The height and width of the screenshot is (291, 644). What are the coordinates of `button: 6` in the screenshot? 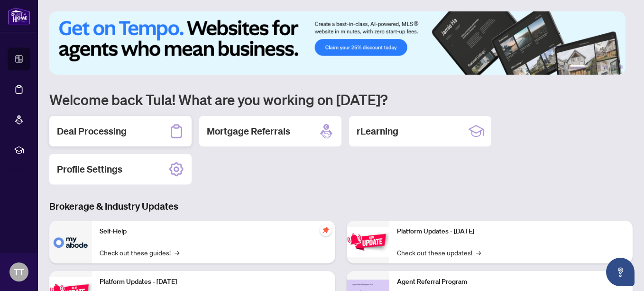 It's located at (622, 67).